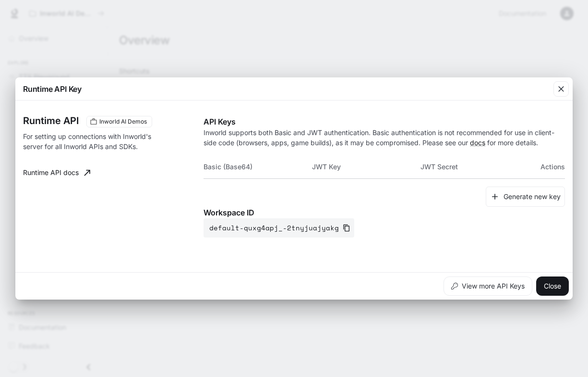 The image size is (588, 377). I want to click on th: Basic (Base64), so click(258, 167).